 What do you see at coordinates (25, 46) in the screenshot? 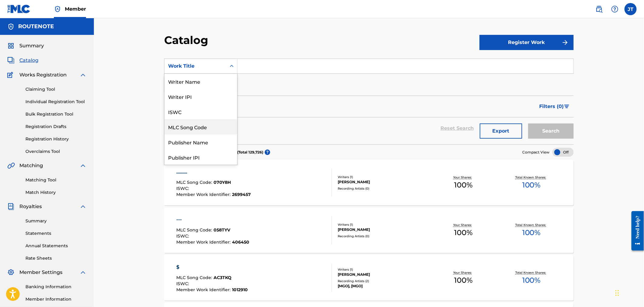
I see `a: SummarySummary` at bounding box center [25, 46].